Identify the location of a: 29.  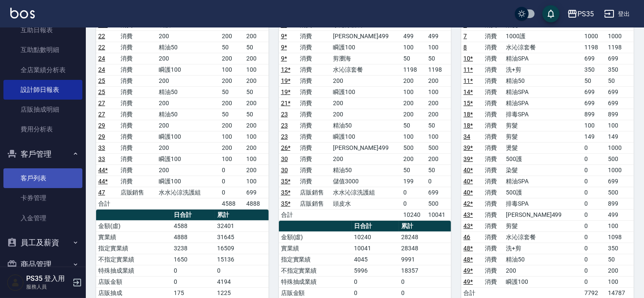
(101, 125).